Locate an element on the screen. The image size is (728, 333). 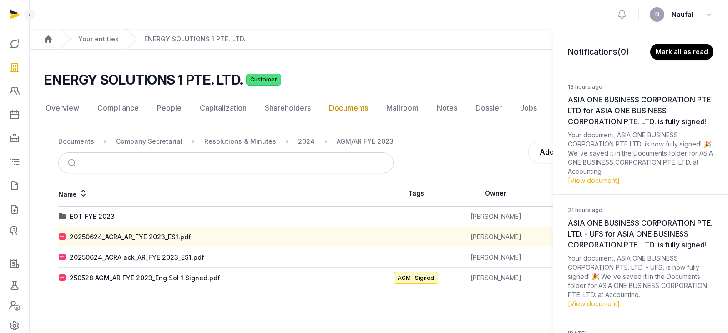
div: Your document, ASIA ONE BUSINESS CORPORATION PTE. LTD. - UFS, is now fully signed! 🎉 We've saved ... is located at coordinates (641, 281).